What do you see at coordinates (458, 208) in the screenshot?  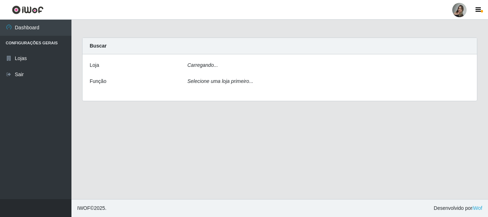 I see `span: Desenvolvido por` at bounding box center [458, 208].